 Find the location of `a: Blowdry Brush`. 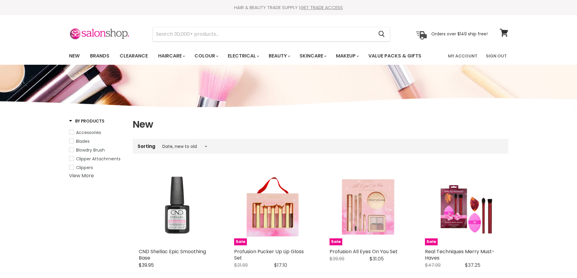

a: Blowdry Brush is located at coordinates (97, 150).